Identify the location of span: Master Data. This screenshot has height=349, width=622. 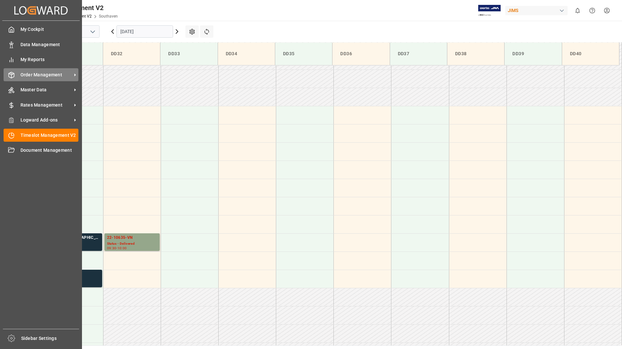
(46, 90).